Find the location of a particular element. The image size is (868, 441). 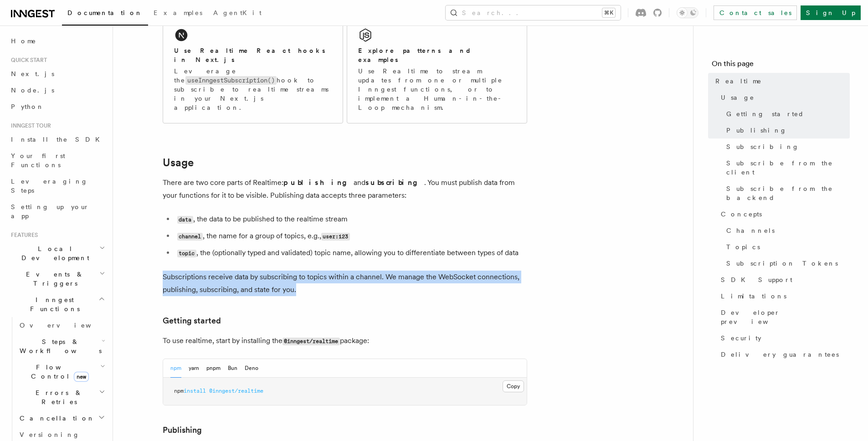

a: Subscribing is located at coordinates (786, 146).